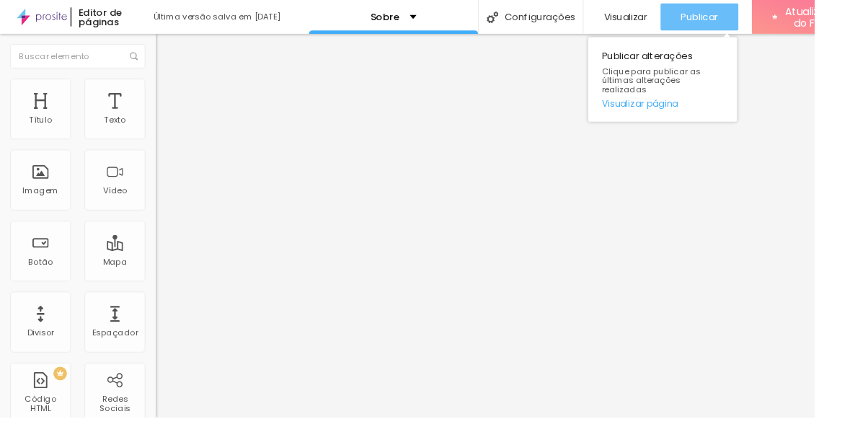  I want to click on font: Editor de páginas, so click(107, 18).